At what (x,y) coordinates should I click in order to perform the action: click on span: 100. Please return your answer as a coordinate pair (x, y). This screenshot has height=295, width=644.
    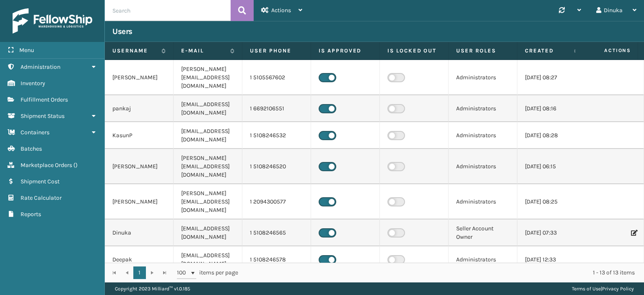
    Looking at the image, I should click on (183, 273).